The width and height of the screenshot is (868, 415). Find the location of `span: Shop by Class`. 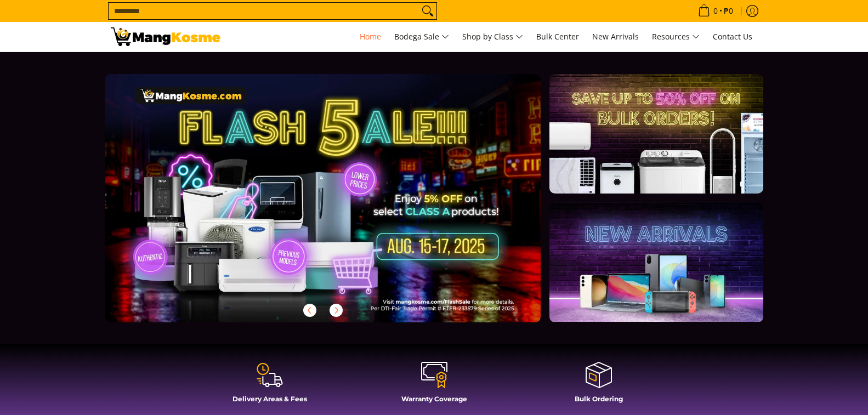

span: Shop by Class is located at coordinates (492, 37).